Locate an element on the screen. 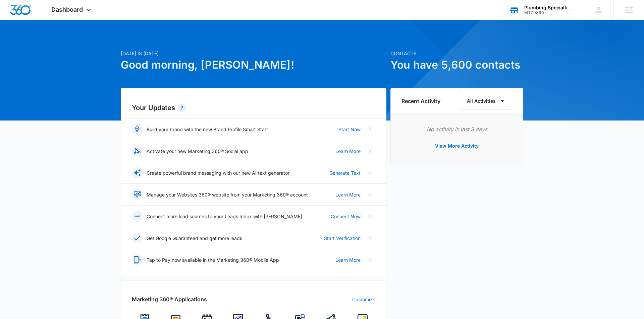 The height and width of the screenshot is (319, 644). p: Manage your Websites 360® website from your Marketing 360® account is located at coordinates (227, 194).